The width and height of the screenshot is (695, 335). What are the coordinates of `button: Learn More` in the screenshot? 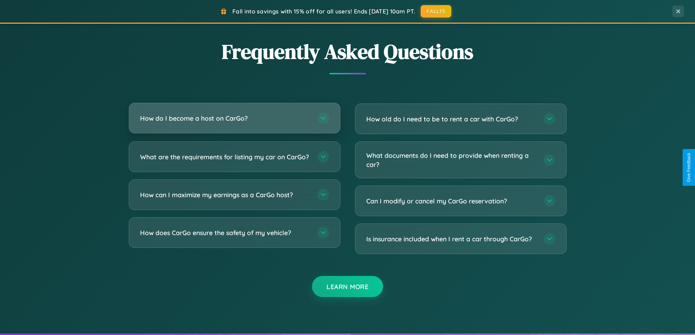 It's located at (347, 287).